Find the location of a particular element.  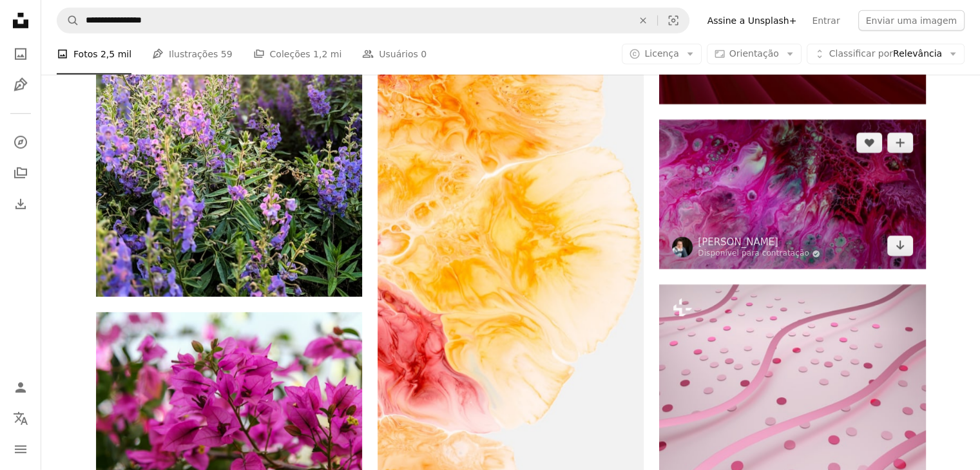

a: Baixar is located at coordinates (900, 246).